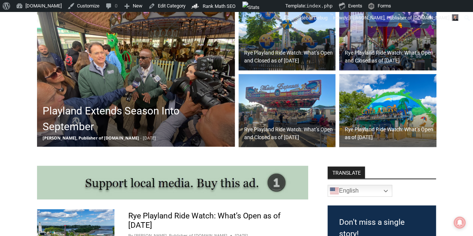  What do you see at coordinates (334, 191) in the screenshot?
I see `img: en` at bounding box center [334, 191].